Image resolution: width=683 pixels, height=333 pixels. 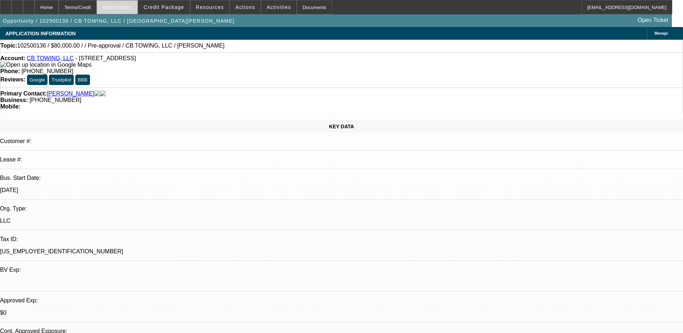 What do you see at coordinates (245, 7) in the screenshot?
I see `button: Actions` at bounding box center [245, 7].